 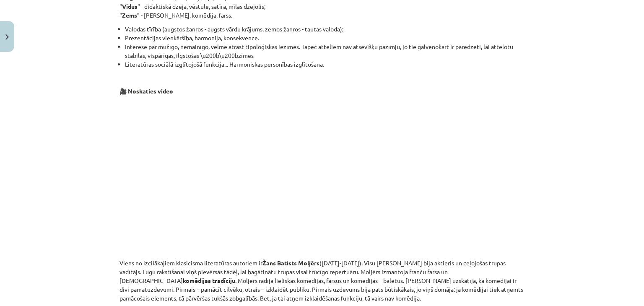 What do you see at coordinates (129, 15) in the screenshot?
I see `strong: Zems` at bounding box center [129, 15].